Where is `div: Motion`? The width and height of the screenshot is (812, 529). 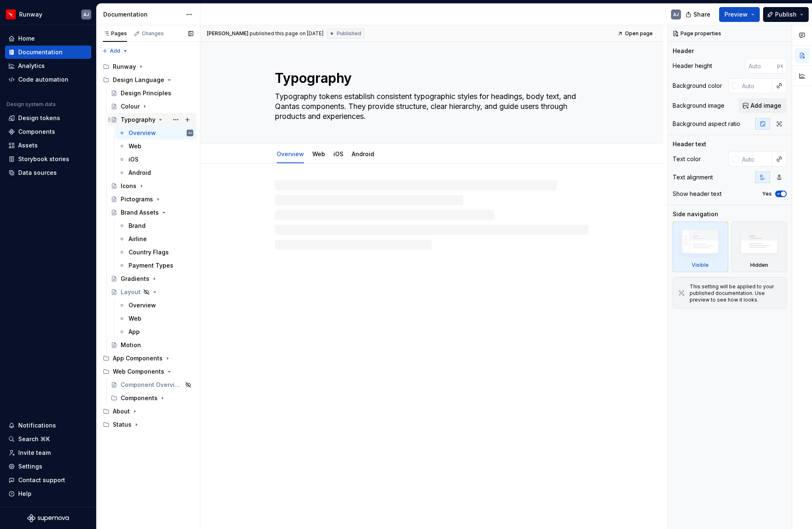
div: Motion is located at coordinates (130, 345).